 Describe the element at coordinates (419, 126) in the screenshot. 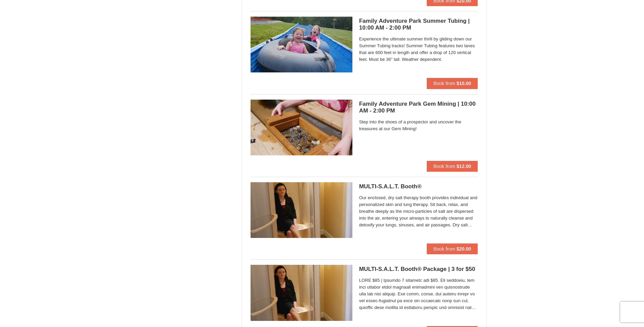

I see `span: Step into the shoes of a prospector and uncover the treasures at our Gem Mining!` at that location.